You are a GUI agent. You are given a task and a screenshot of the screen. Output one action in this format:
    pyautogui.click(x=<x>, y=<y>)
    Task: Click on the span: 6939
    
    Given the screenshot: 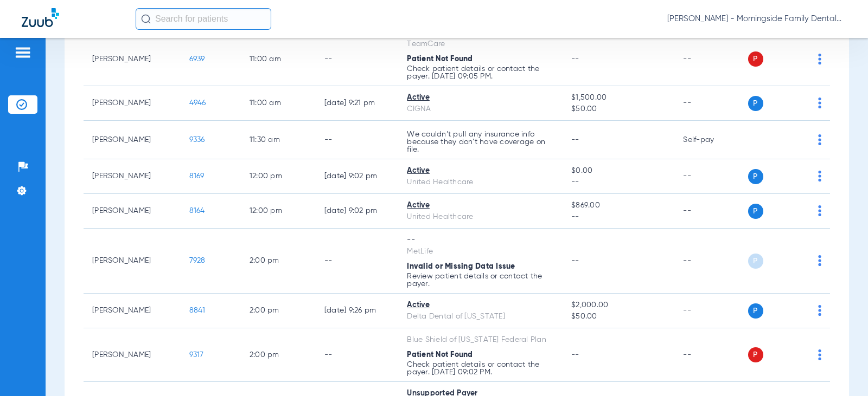 What is the action you would take?
    pyautogui.click(x=197, y=59)
    